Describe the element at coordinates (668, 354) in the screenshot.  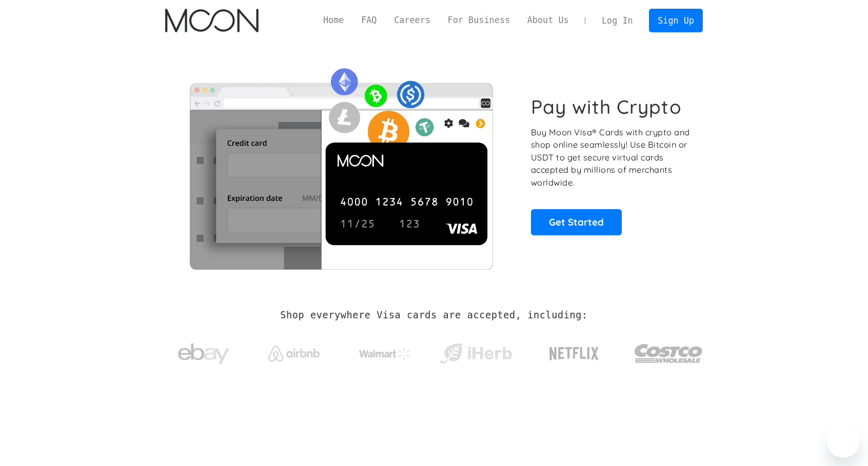
I see `img: Costco` at that location.